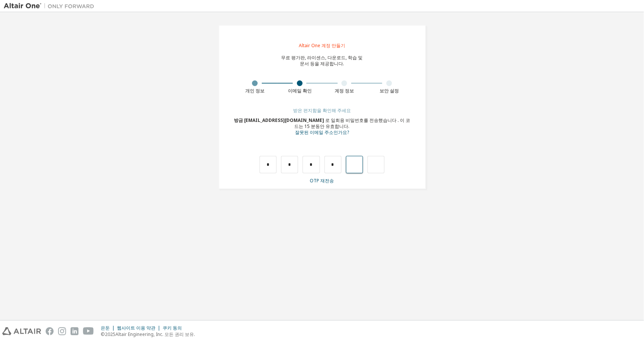  I want to click on font: 계정 정보, so click(344, 90).